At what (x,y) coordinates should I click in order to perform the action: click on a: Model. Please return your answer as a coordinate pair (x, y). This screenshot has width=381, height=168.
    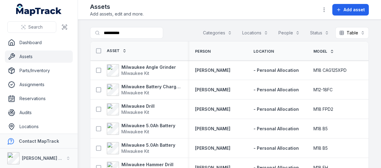
    Looking at the image, I should click on (324, 51).